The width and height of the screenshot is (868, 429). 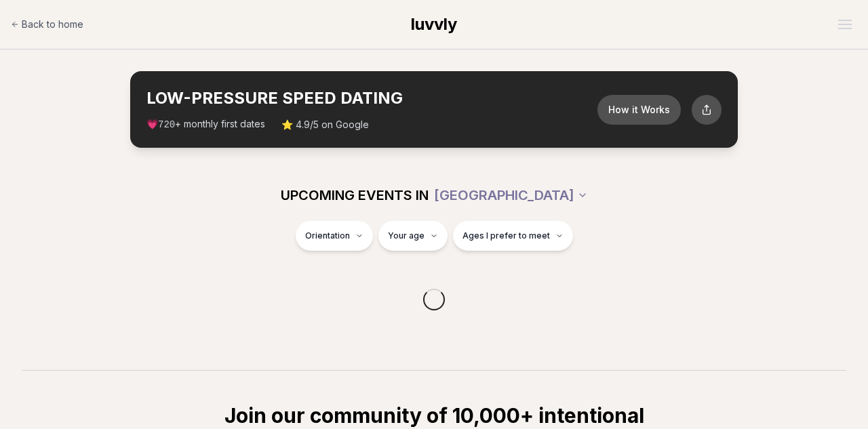 What do you see at coordinates (434, 24) in the screenshot?
I see `a: luvvly` at bounding box center [434, 24].